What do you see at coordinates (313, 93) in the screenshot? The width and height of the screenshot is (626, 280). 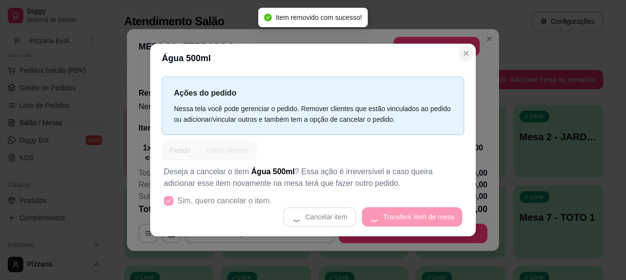 I see `p: Ações do pedido` at bounding box center [313, 93].